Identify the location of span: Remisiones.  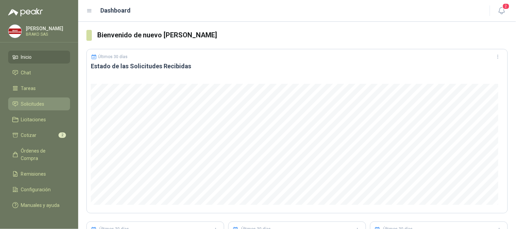
(34, 174).